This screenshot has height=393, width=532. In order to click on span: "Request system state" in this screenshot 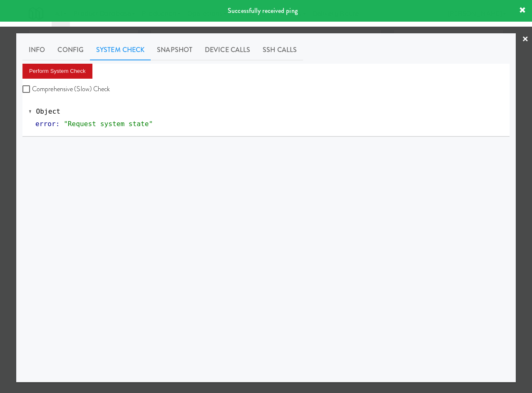, I will do `click(108, 124)`.